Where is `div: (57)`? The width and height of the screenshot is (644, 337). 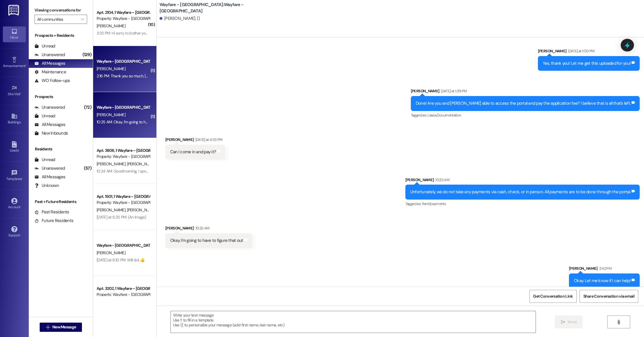 div: (57) is located at coordinates (87, 168).